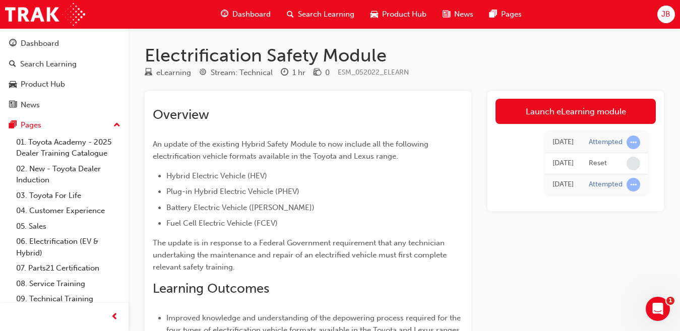  I want to click on span: Overview, so click(181, 114).